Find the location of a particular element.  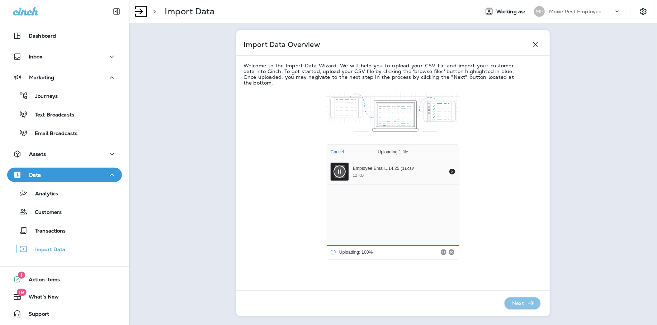

p: Data is located at coordinates (35, 175).